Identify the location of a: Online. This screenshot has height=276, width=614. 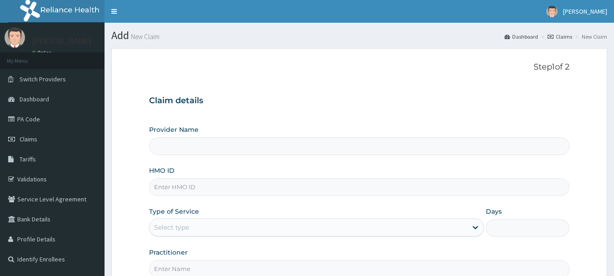
(43, 53).